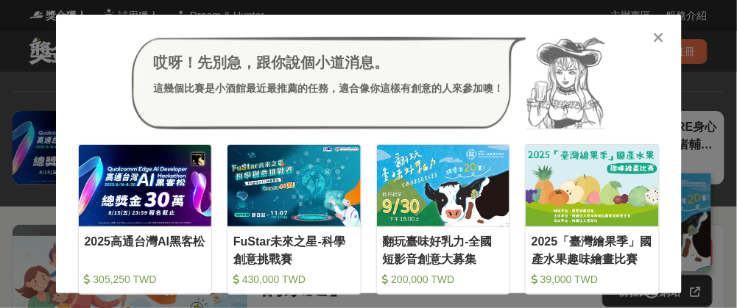 This screenshot has height=308, width=737. I want to click on div: FuStar未來之星-科學創意挑戰賽, so click(294, 249).